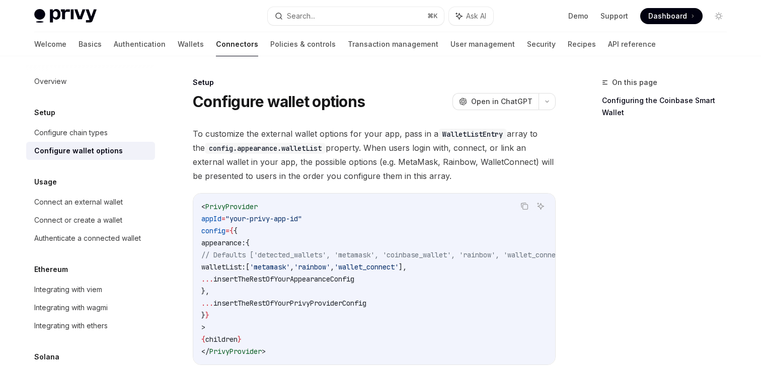 The width and height of the screenshot is (761, 371). What do you see at coordinates (191, 44) in the screenshot?
I see `a: Wallets` at bounding box center [191, 44].